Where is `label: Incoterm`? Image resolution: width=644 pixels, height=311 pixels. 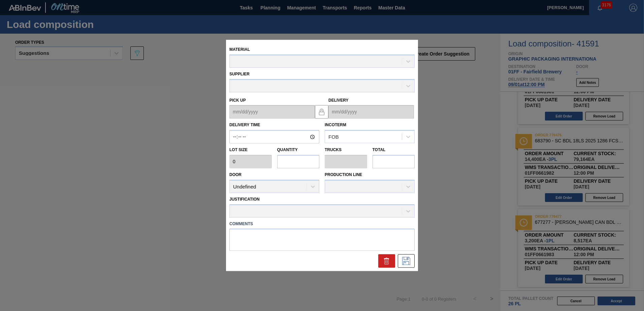 label: Incoterm is located at coordinates (335, 125).